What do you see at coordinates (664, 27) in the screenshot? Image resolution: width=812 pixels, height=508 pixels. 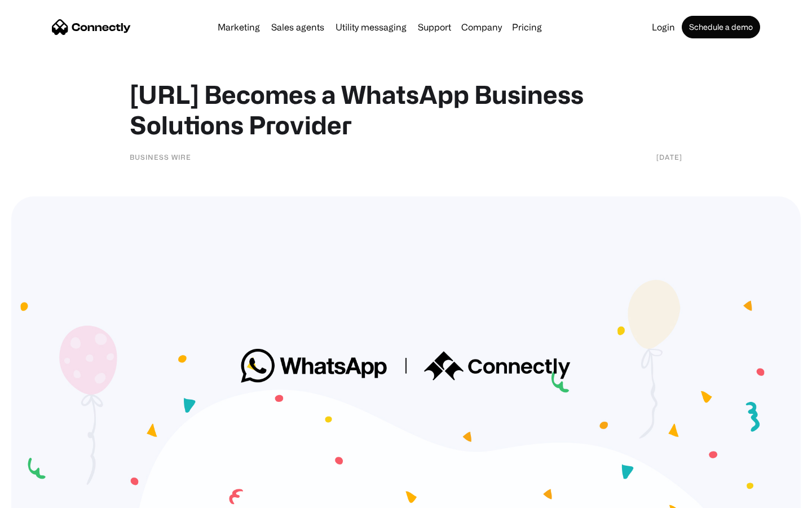 I see `a: Login` at bounding box center [664, 27].